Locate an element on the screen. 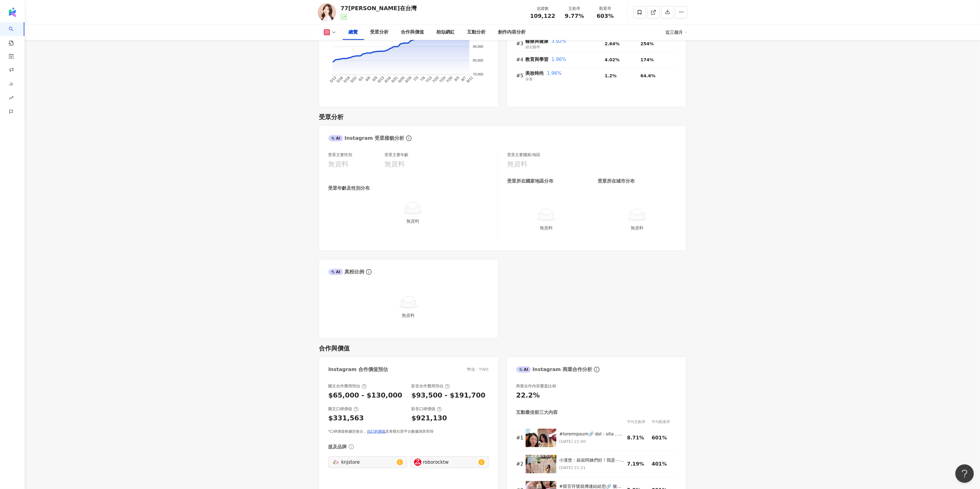 This screenshot has height=489, width=980. div: 影音合作費用預估 is located at coordinates (431, 386).